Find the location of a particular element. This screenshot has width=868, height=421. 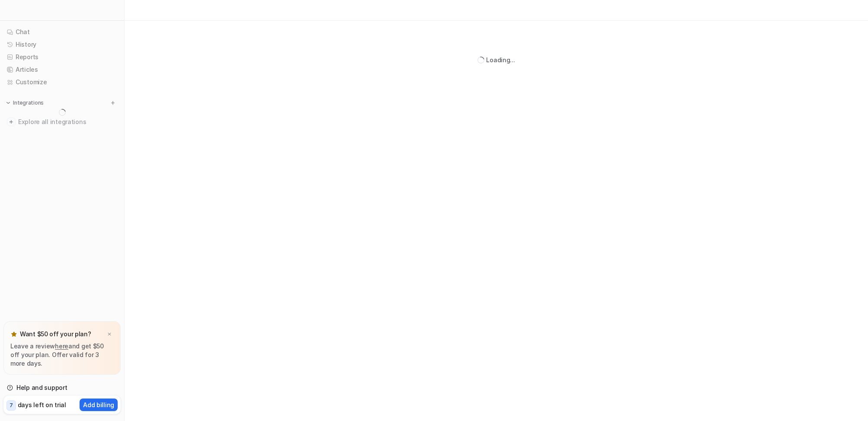

span: Explore all integrations is located at coordinates (67, 122).